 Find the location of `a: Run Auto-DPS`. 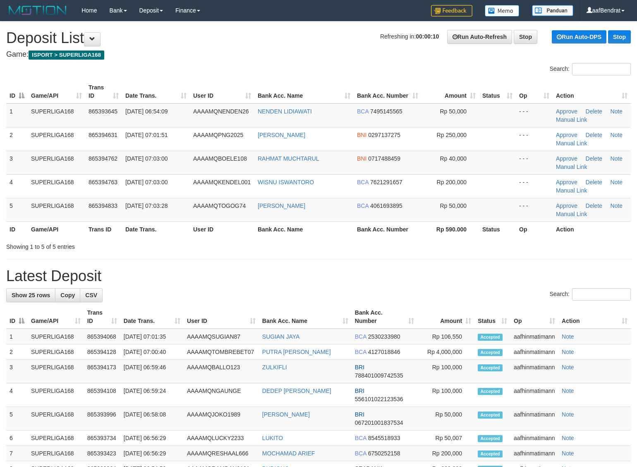

a: Run Auto-DPS is located at coordinates (579, 37).